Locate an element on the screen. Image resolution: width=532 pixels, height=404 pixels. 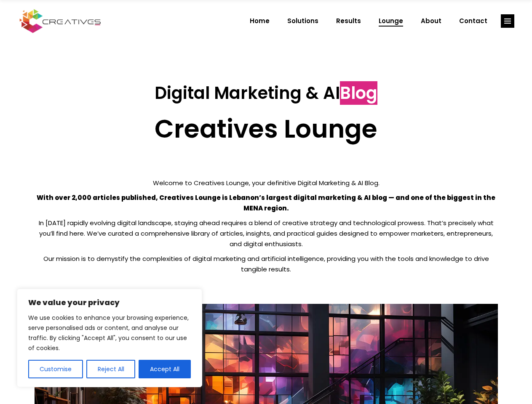
a: Contact is located at coordinates (473, 21).